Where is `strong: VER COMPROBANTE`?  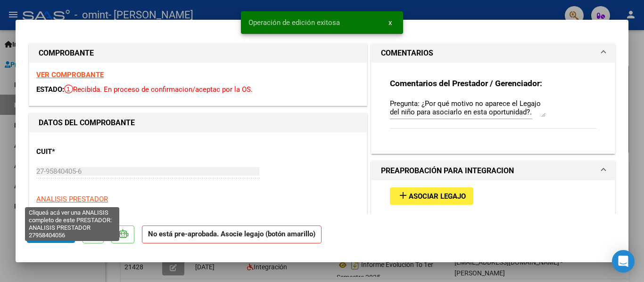
strong: VER COMPROBANTE is located at coordinates (70, 75).